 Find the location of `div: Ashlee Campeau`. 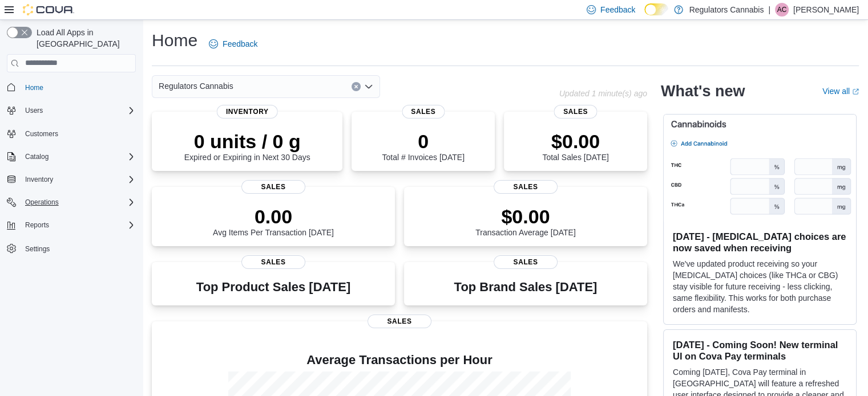

div: Ashlee Campeau is located at coordinates (782, 10).